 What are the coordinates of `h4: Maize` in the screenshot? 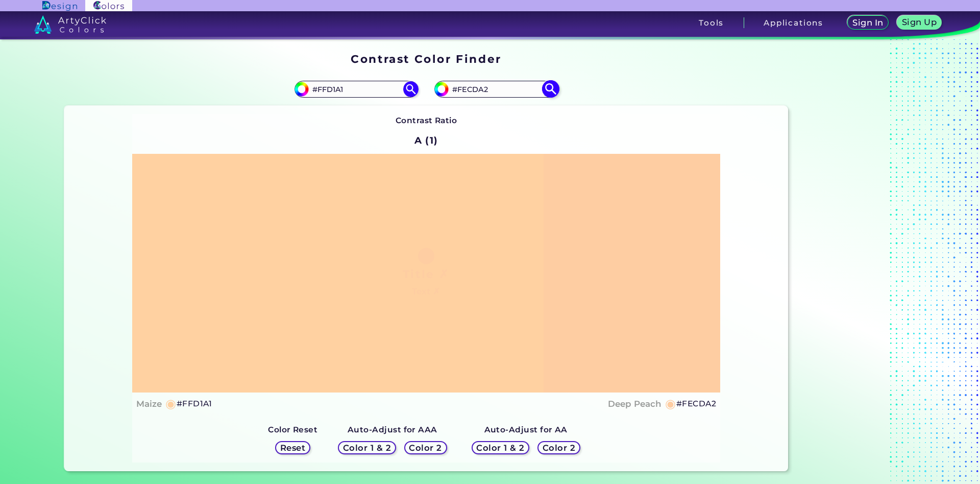 It's located at (149, 404).